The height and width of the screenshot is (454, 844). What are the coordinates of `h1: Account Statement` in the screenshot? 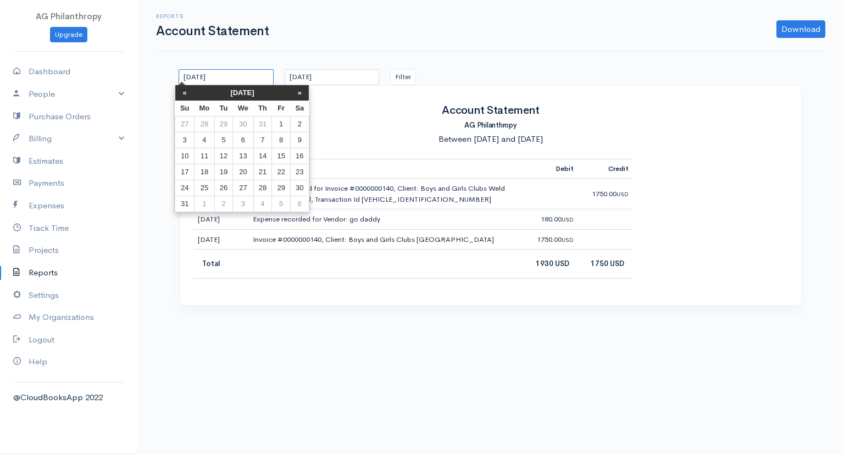 It's located at (212, 31).